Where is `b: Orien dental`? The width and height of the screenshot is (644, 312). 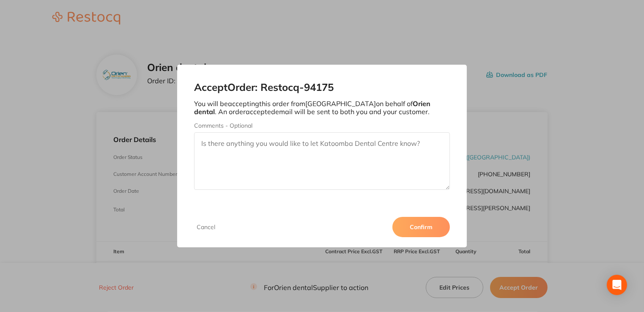 b: Orien dental is located at coordinates (312, 107).